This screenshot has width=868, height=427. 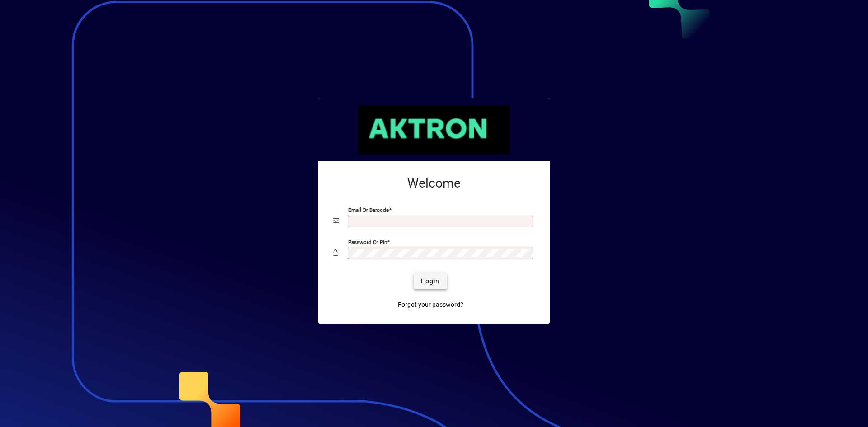 What do you see at coordinates (434, 184) in the screenshot?
I see `h2: Welcome` at bounding box center [434, 184].